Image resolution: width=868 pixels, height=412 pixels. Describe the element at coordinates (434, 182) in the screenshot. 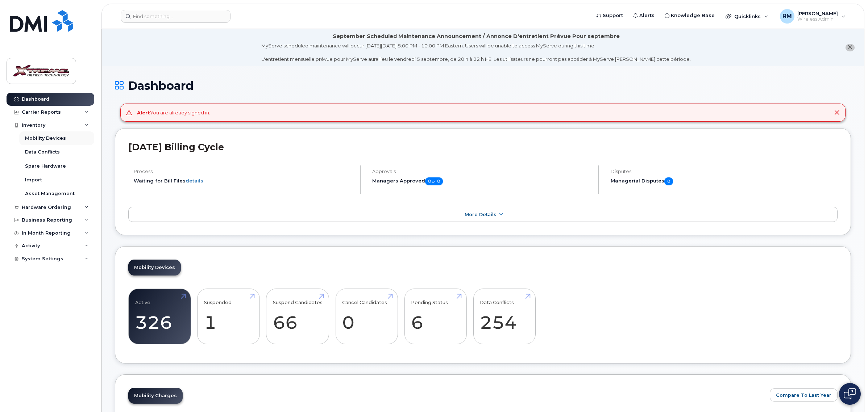

I see `span: 0 of 0` at that location.